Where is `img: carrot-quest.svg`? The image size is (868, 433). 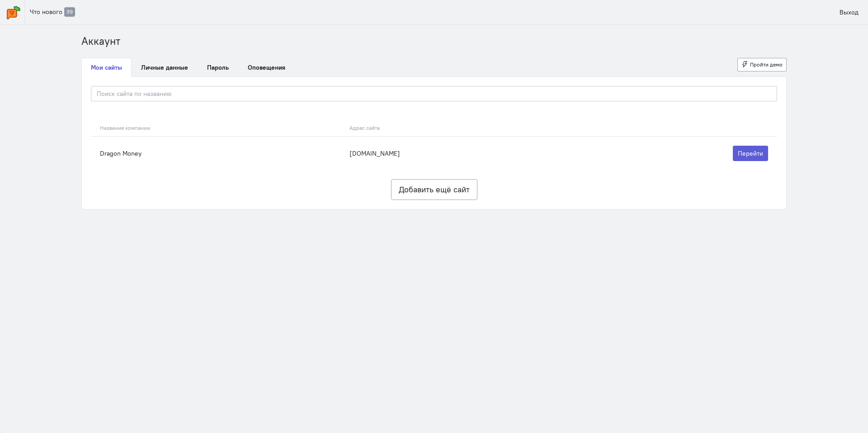 img: carrot-quest.svg is located at coordinates (14, 13).